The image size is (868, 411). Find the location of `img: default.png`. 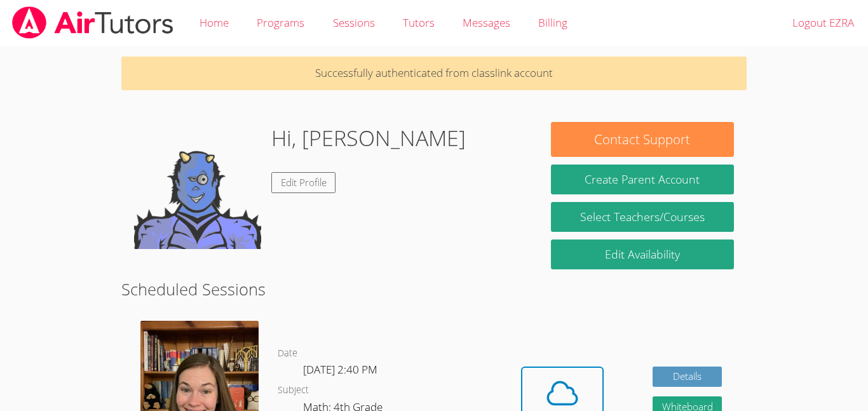

img: default.png is located at coordinates (197, 186).